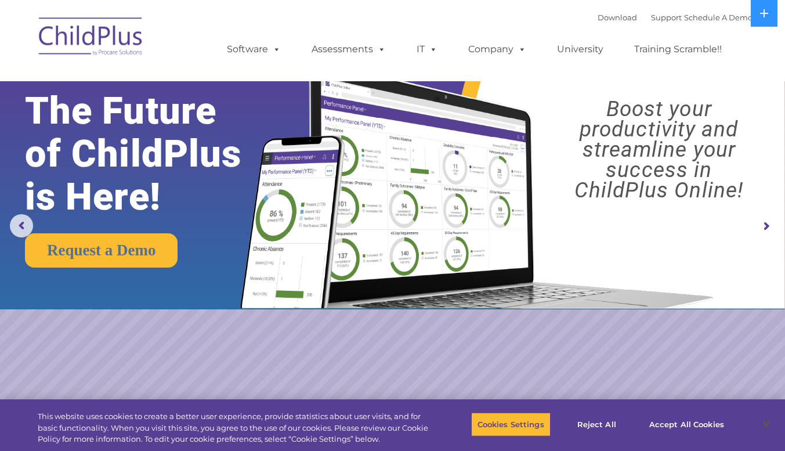  Describe the element at coordinates (179, 81) in the screenshot. I see `span: Last name` at that location.